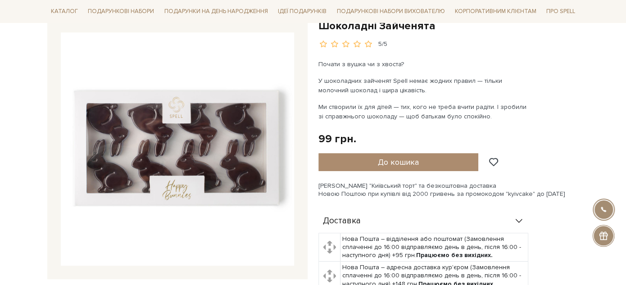  Describe the element at coordinates (178, 149) in the screenshot. I see `img: Шоколадні Зайченята` at that location.